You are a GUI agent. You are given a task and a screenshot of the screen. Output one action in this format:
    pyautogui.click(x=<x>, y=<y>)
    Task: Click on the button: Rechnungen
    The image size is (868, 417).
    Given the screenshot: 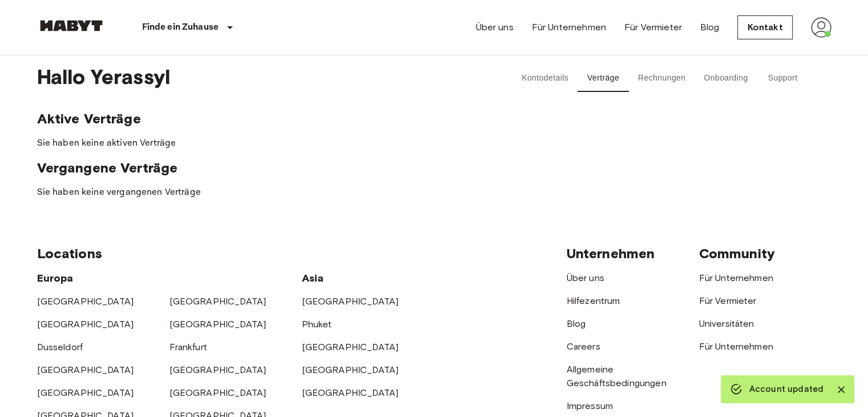 What is the action you would take?
    pyautogui.click(x=662, y=79)
    